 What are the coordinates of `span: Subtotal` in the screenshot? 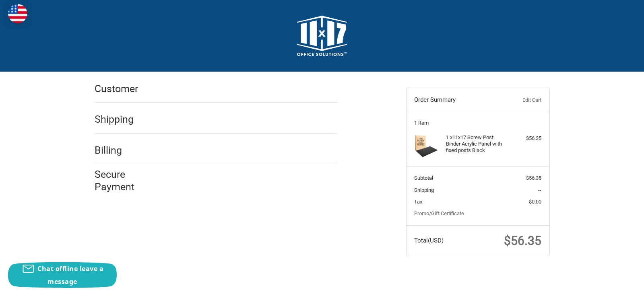 It's located at (423, 178).